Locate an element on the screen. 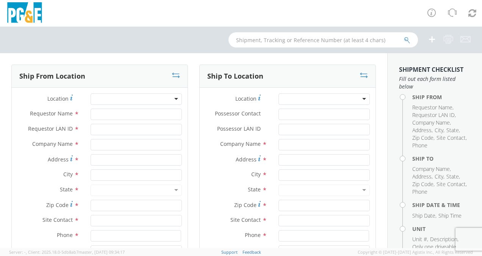 This screenshot has width=482, height=256. span: Server: - is located at coordinates (18, 251).